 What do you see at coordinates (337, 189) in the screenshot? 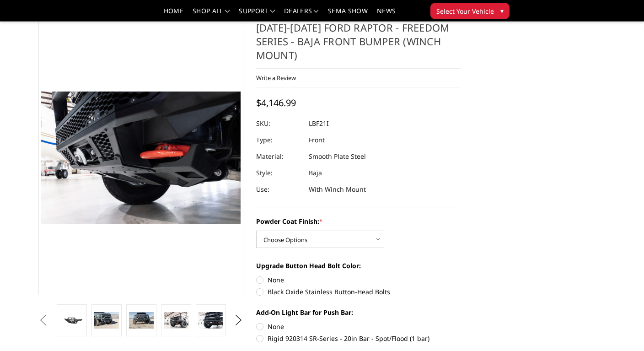
I see `dd: With Winch Mount` at bounding box center [337, 189].